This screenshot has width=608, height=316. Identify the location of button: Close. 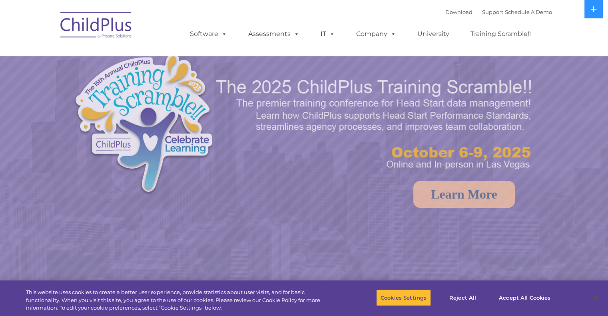
(595, 298).